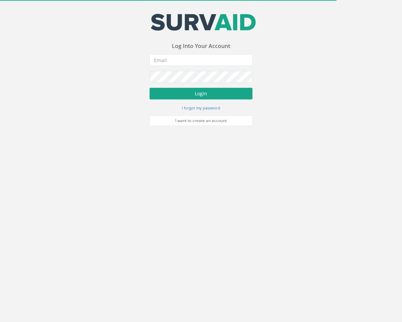 The height and width of the screenshot is (322, 402). I want to click on a: I forgot my password, so click(201, 108).